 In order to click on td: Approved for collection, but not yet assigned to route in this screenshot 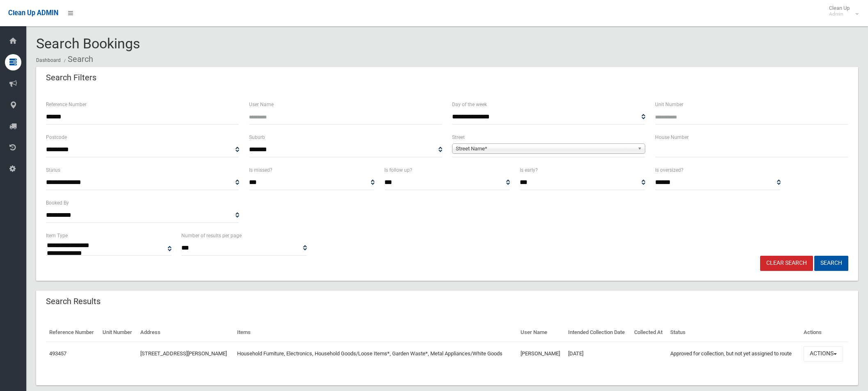, I will do `click(733, 354)`.